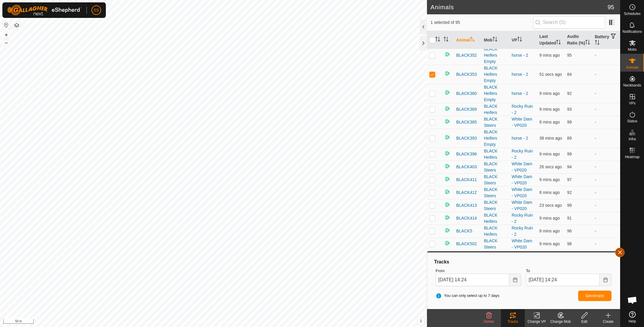  I want to click on span: BLACK352, so click(466, 55).